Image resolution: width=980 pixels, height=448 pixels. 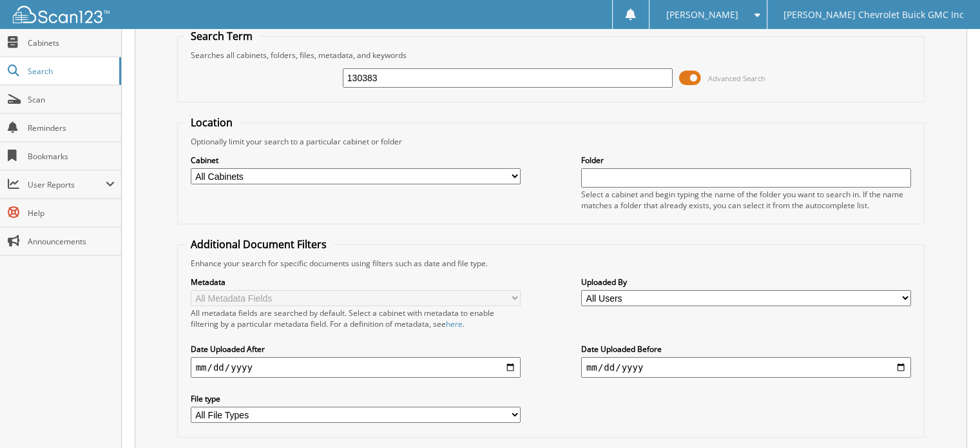 What do you see at coordinates (746, 200) in the screenshot?
I see `div: Select a cabinet and begin typing the name of the folder you want to search in. If the name match...` at bounding box center [746, 200].